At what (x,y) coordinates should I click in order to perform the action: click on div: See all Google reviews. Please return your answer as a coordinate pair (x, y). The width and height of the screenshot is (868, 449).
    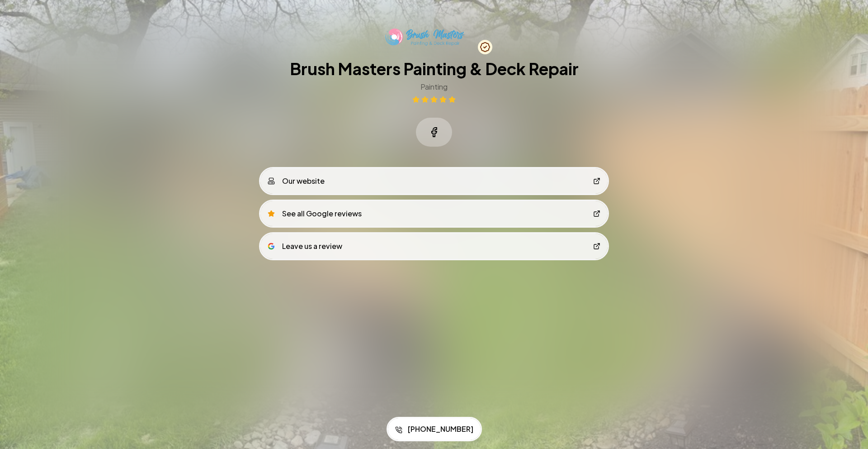
    Looking at the image, I should click on (315, 214).